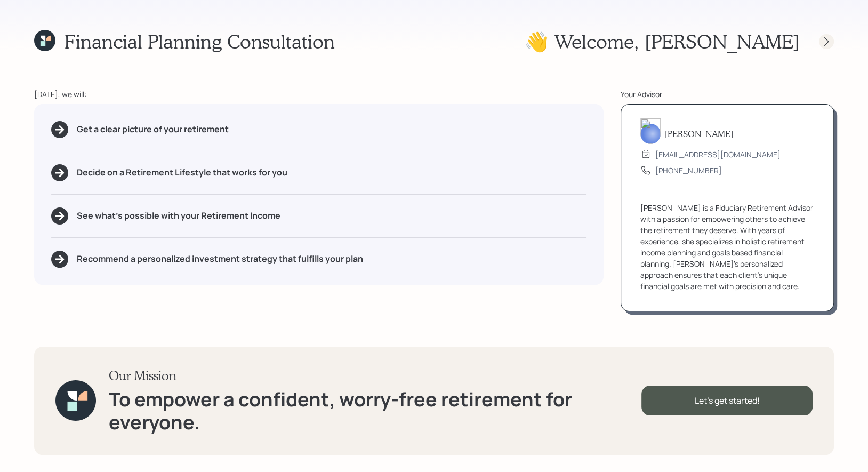 The image size is (868, 472). What do you see at coordinates (179, 215) in the screenshot?
I see `h5: See what's possible with your Retirement Income` at bounding box center [179, 215].